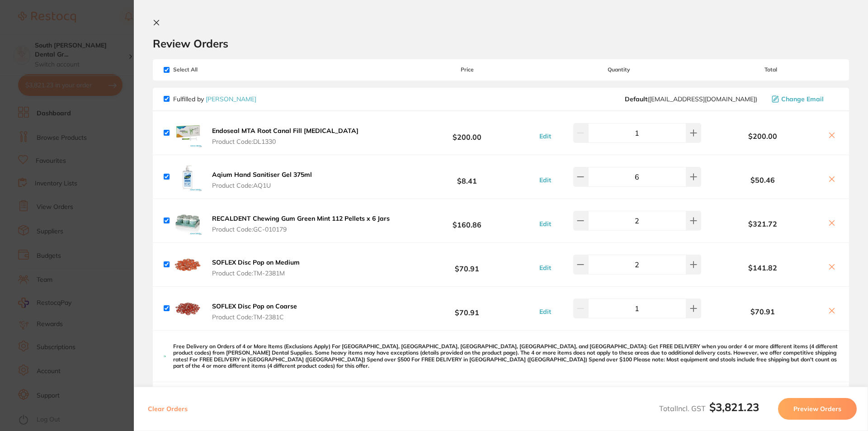 This screenshot has height=431, width=868. I want to click on button: Change Email, so click(803, 99).